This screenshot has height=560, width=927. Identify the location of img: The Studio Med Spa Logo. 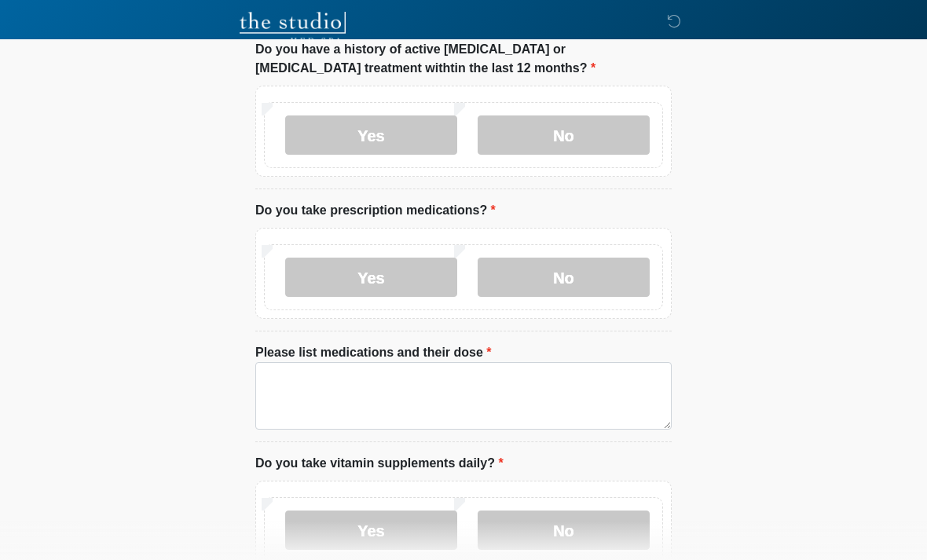
(292, 27).